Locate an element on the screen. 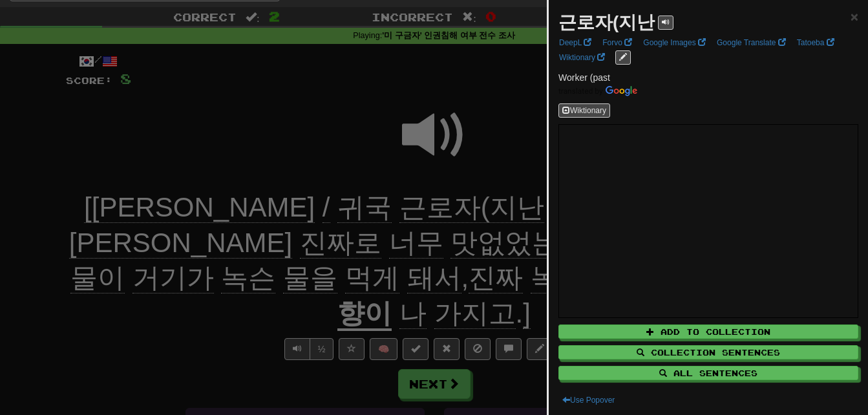 The image size is (868, 415). button: All Sentences is located at coordinates (708, 373).